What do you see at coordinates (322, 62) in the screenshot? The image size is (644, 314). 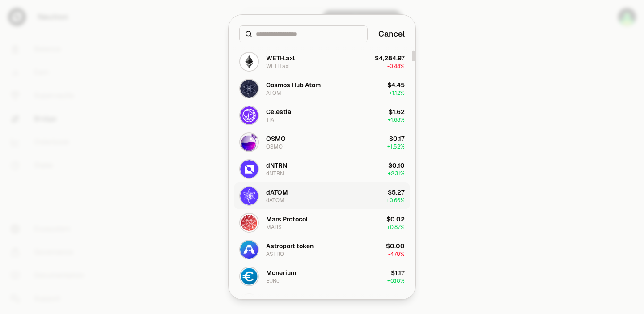 I see `button: WETH.axl LogoWETH.axlWETH.axl$4,284.97-0.44%` at bounding box center [322, 62].